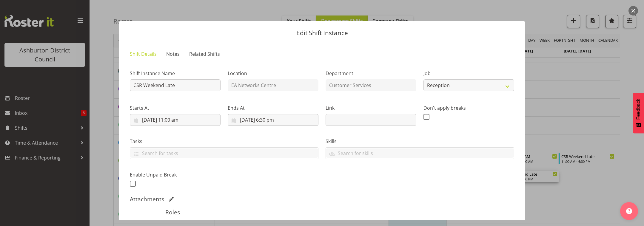 The image size is (644, 226). What do you see at coordinates (224, 153) in the screenshot?
I see `input: Search for tasks` at bounding box center [224, 153].